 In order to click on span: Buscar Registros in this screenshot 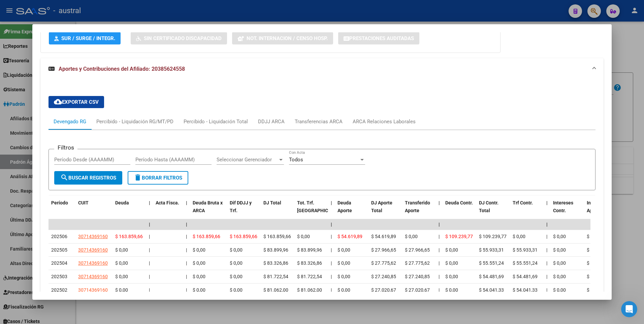, I will do `click(89, 178)`.